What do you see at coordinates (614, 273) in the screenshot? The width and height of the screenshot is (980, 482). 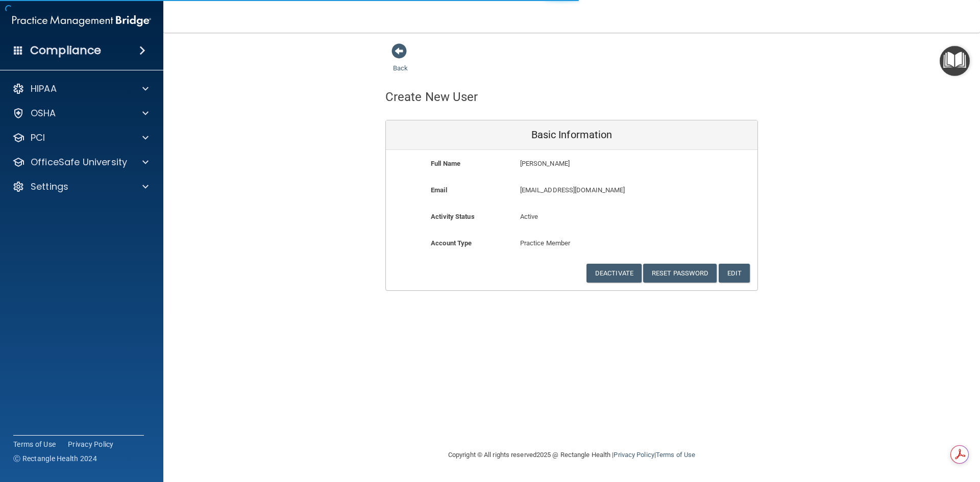 I see `button: Deactivate` at bounding box center [614, 273].